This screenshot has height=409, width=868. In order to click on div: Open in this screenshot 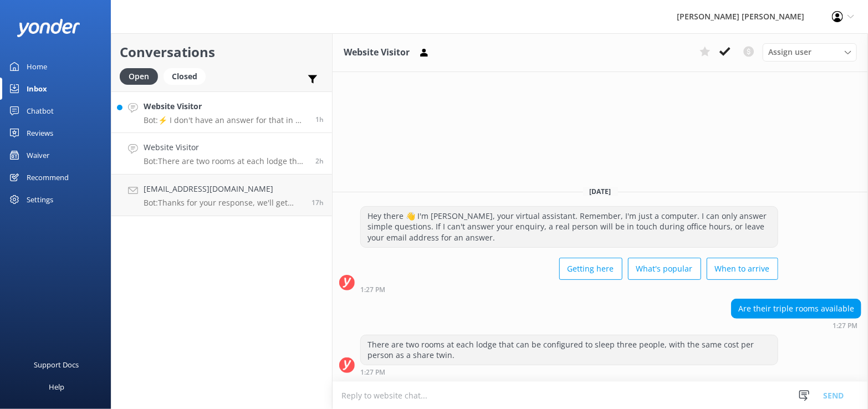, I will do `click(138, 76)`.